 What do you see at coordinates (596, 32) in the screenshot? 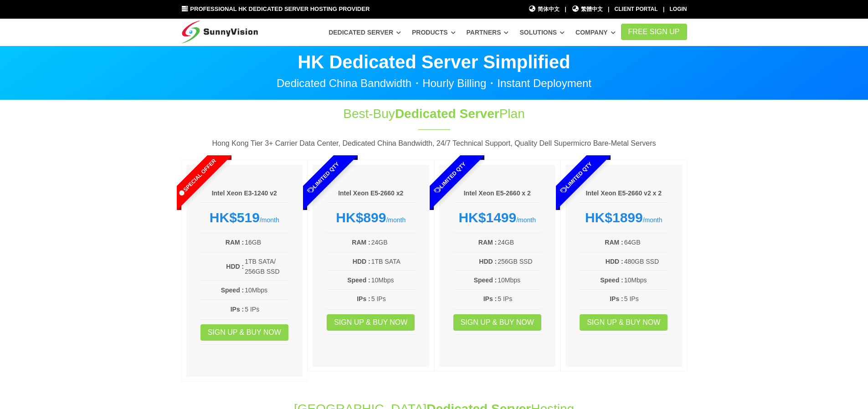
I see `a: Company` at bounding box center [596, 32].